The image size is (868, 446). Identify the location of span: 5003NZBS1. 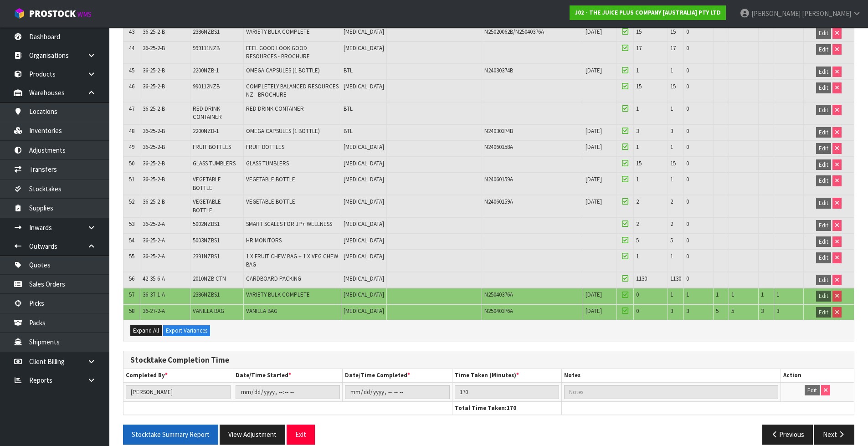
(206, 240).